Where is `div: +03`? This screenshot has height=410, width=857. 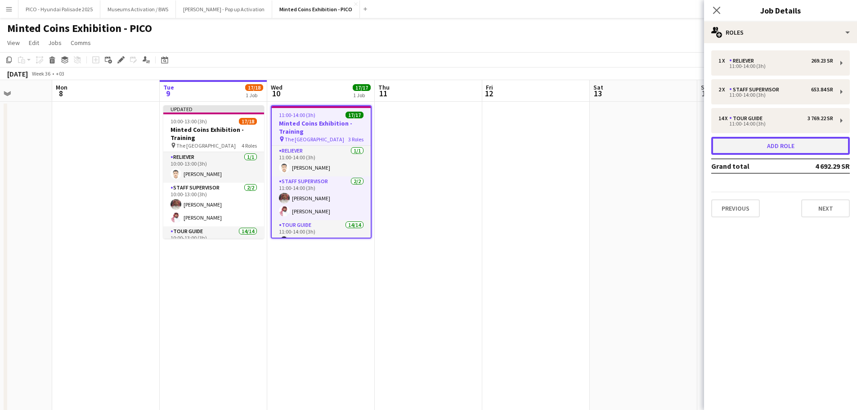
div: +03 is located at coordinates (60, 73).